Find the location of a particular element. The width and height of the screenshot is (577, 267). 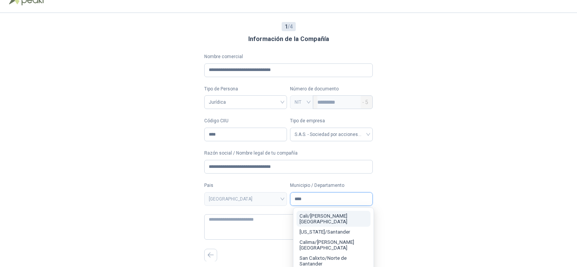

span: S.A.S. - Sociedad por acciones simplificada is located at coordinates (332, 134).